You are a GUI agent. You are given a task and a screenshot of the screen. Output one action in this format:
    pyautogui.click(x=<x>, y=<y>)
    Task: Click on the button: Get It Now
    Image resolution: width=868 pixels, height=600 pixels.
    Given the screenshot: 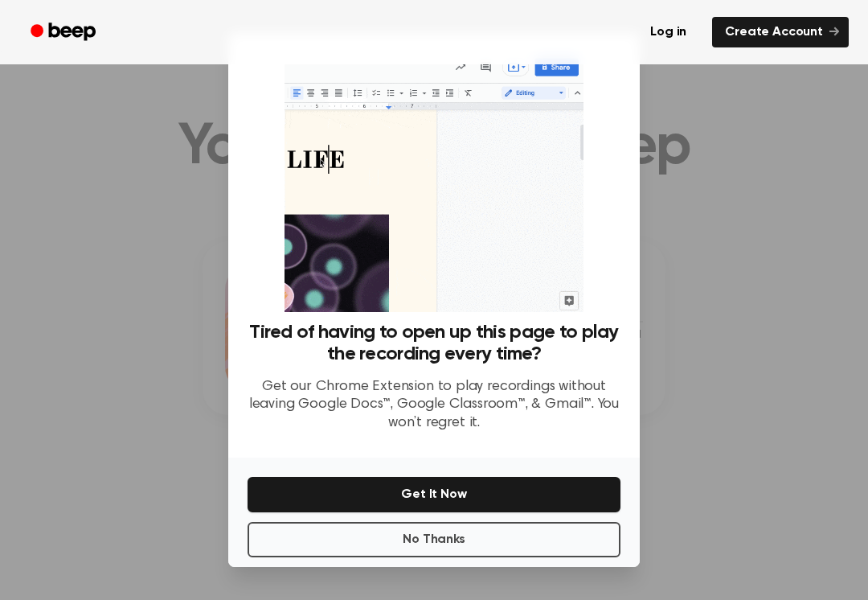 What is the action you would take?
    pyautogui.click(x=434, y=495)
    